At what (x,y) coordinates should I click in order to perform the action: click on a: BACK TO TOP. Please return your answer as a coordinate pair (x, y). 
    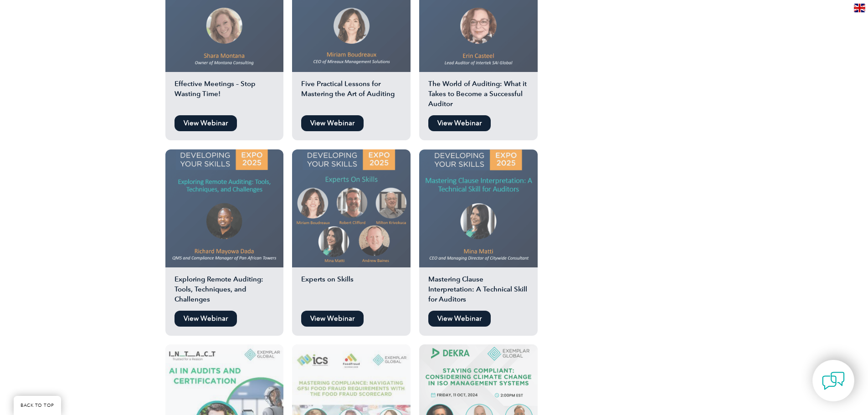
    Looking at the image, I should click on (37, 406).